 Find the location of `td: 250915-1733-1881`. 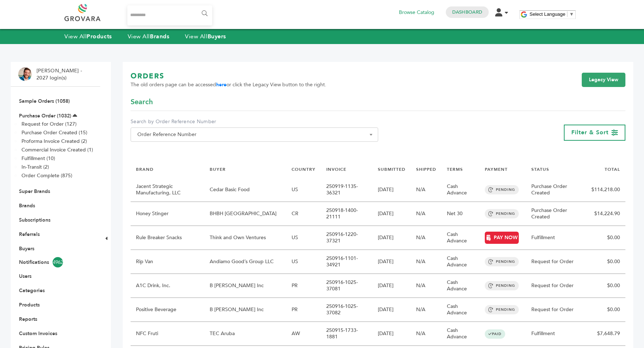

td: 250915-1733-1881 is located at coordinates (346, 333).